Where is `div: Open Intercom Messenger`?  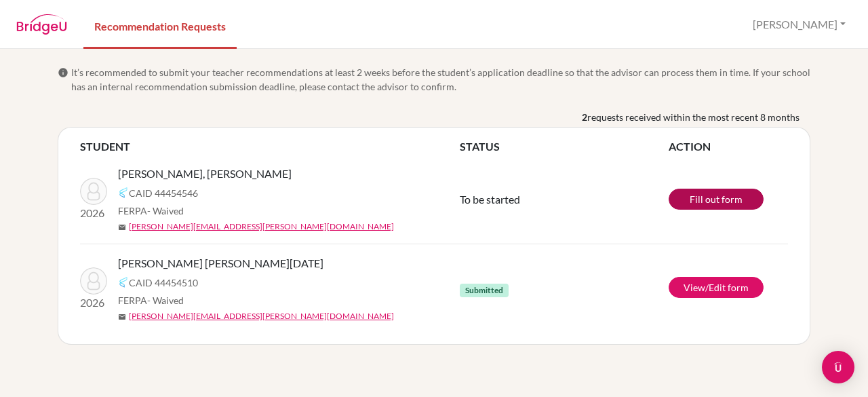 div: Open Intercom Messenger is located at coordinates (838, 367).